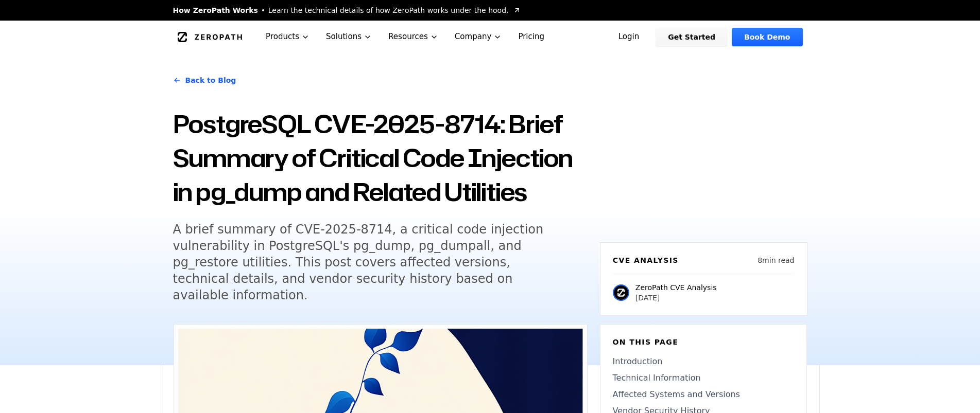 This screenshot has height=413, width=980. I want to click on span: How ZeroPath Works, so click(215, 10).